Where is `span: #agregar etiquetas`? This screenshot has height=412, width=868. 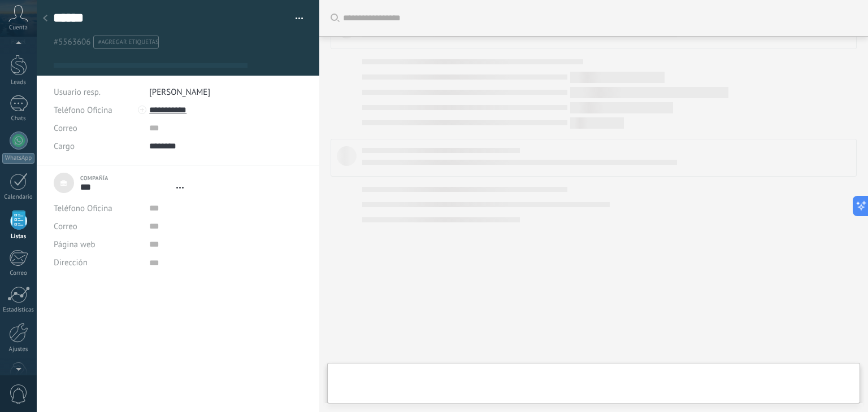 span: #agregar etiquetas is located at coordinates (128, 42).